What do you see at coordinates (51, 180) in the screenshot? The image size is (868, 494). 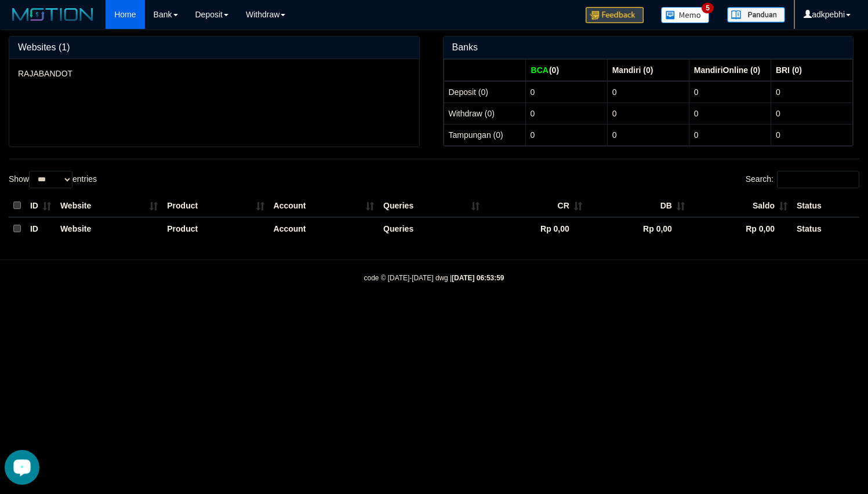 I see `select: Showentries` at bounding box center [51, 180].